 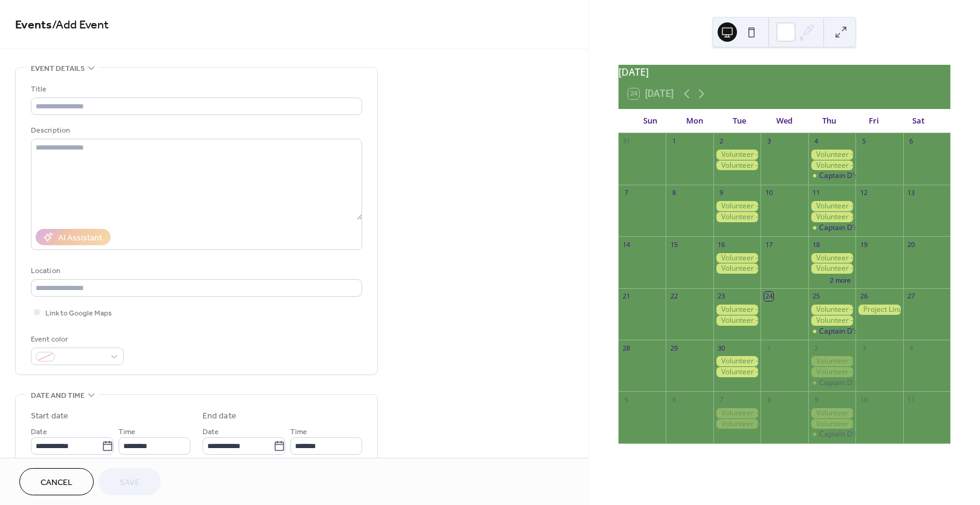 I want to click on div: 23, so click(x=721, y=296).